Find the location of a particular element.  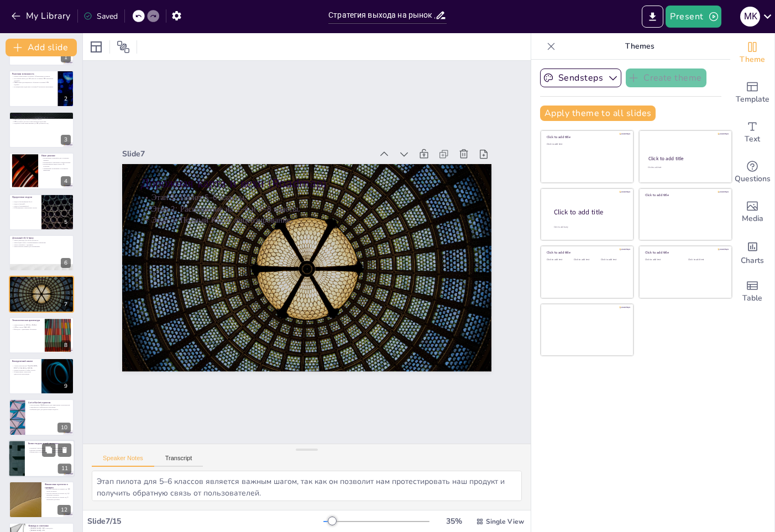

button: Present is located at coordinates (693, 16).